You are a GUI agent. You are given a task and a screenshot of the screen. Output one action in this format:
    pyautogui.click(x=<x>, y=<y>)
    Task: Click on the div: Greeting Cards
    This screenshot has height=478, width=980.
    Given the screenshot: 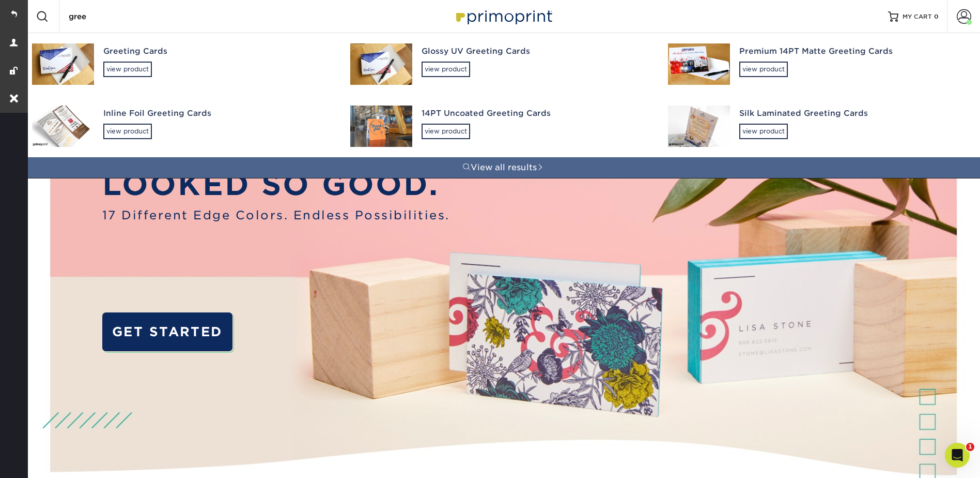 What is the action you would take?
    pyautogui.click(x=217, y=51)
    